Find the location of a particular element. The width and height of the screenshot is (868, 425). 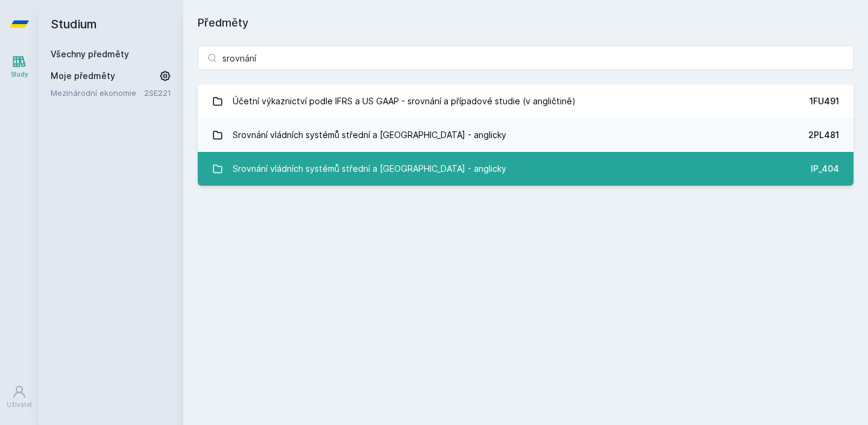

span: Moje předměty is located at coordinates (82, 76).